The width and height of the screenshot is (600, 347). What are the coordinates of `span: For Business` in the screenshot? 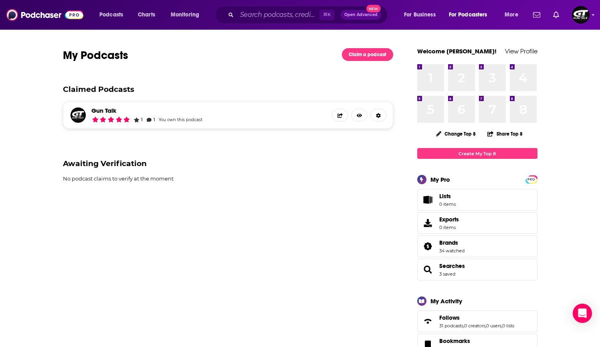 It's located at (420, 15).